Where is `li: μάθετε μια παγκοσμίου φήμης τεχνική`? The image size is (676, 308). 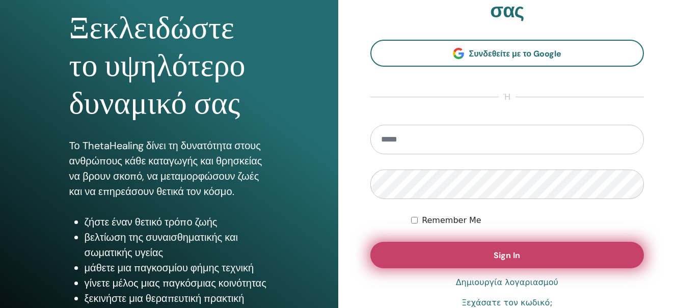
li: μάθετε μια παγκοσμίου φήμης τεχνική is located at coordinates (177, 268).